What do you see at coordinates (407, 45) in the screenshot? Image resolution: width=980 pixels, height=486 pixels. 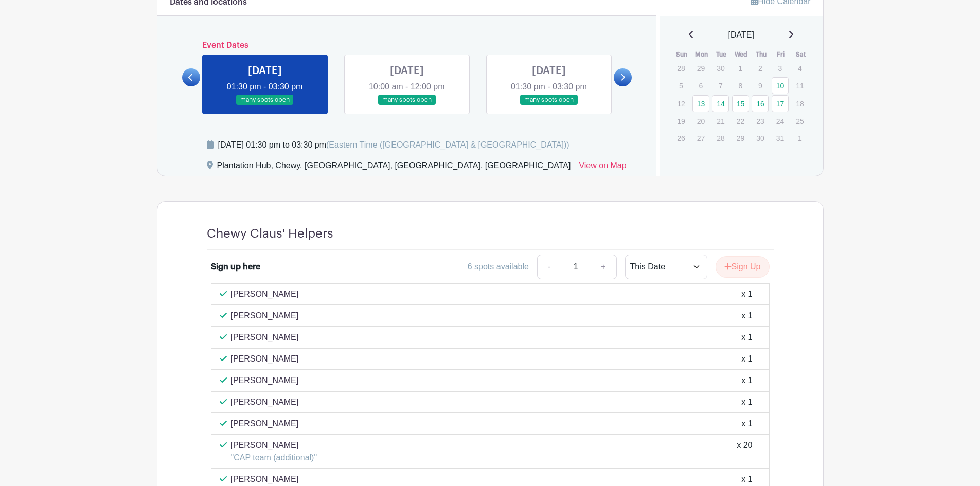 I see `h6: Event Dates` at bounding box center [407, 45].